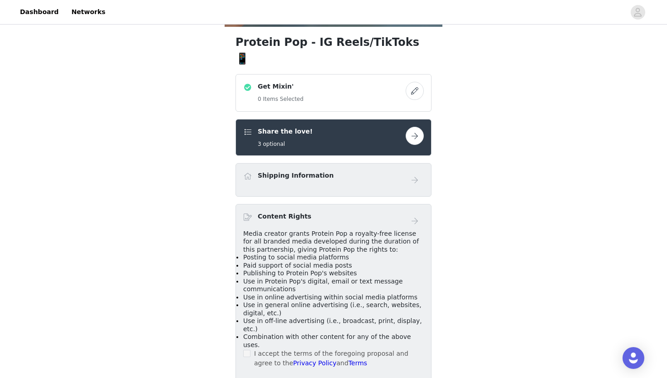  What do you see at coordinates (334, 180) in the screenshot?
I see `div: Shipping Information` at bounding box center [334, 180].